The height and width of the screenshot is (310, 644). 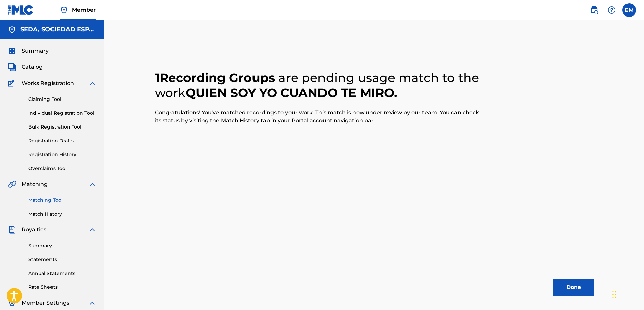 I want to click on a: Registration Drafts, so click(x=62, y=141).